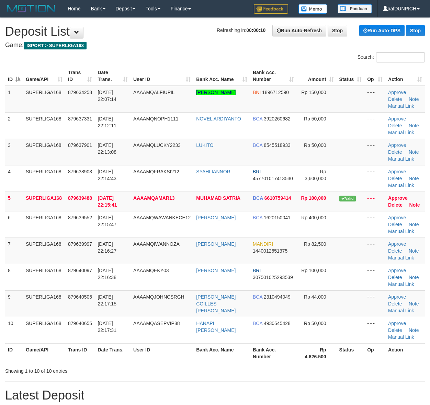 Image resolution: width=430 pixels, height=405 pixels. I want to click on th: Bank Acc. Name, so click(222, 353).